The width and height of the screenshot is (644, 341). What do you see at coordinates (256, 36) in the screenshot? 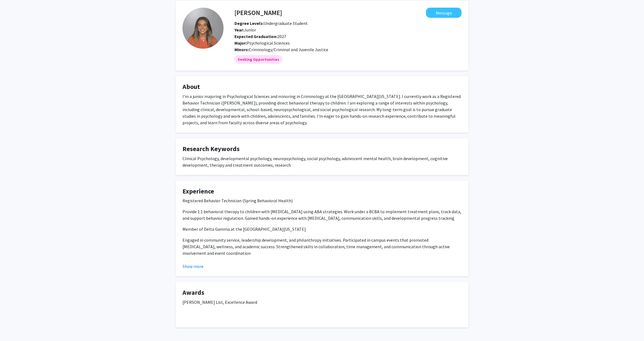
I see `b: Expected Graduation:` at bounding box center [256, 36].